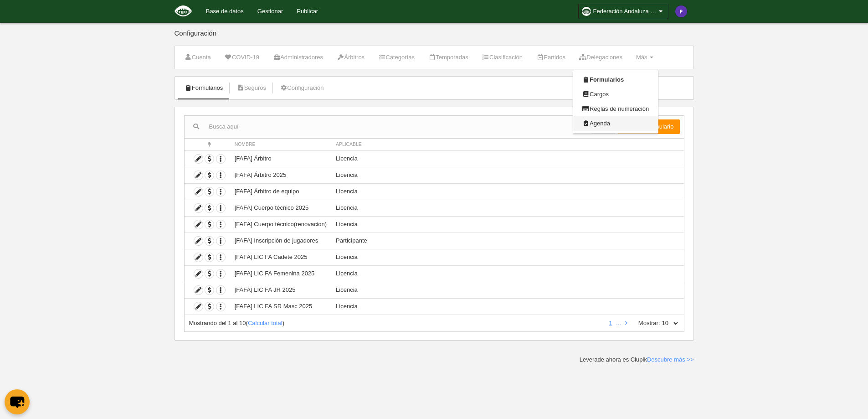 The image size is (868, 419). Describe the element at coordinates (17, 402) in the screenshot. I see `button: chat-button` at that location.